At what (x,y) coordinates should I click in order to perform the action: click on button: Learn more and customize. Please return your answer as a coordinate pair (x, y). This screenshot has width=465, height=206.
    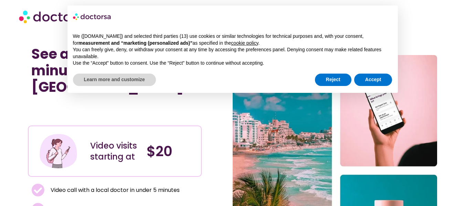
    Looking at the image, I should click on (114, 80).